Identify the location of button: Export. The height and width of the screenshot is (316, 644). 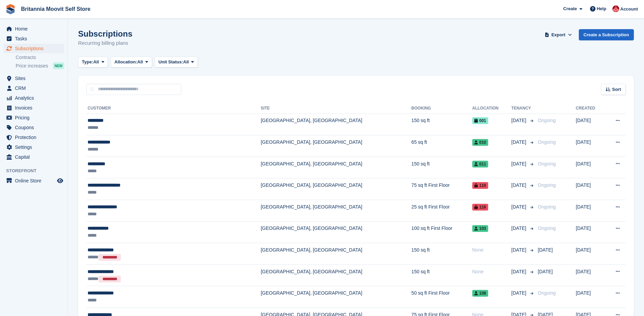
(559, 35).